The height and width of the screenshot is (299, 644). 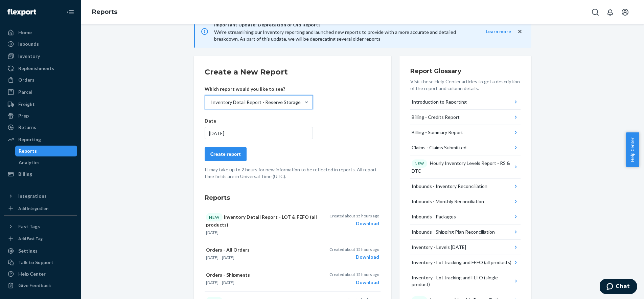 I want to click on div: Orders, so click(x=27, y=80).